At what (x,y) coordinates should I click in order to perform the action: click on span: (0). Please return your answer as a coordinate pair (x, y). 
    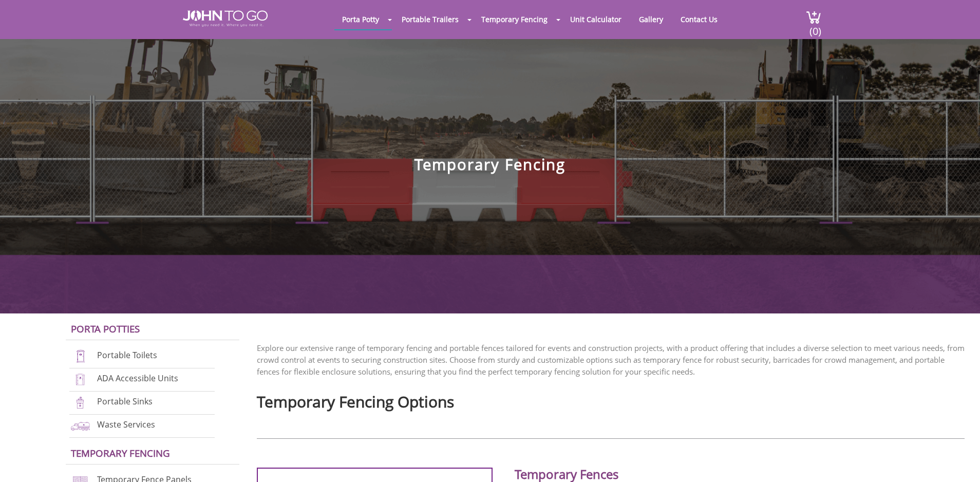
    Looking at the image, I should click on (815, 27).